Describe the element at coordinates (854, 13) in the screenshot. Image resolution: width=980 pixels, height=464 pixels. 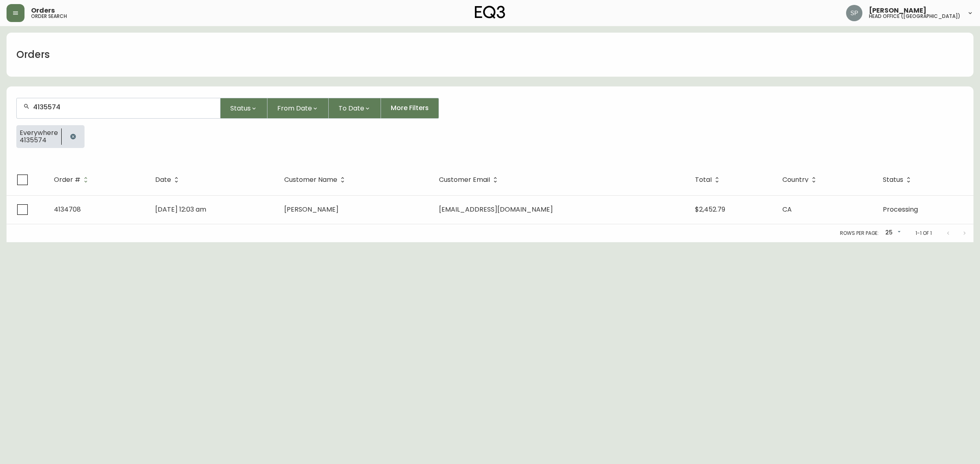
I see `img: 0cb179e7bf3690758a1aaa5f0aafa0b4` at that location.